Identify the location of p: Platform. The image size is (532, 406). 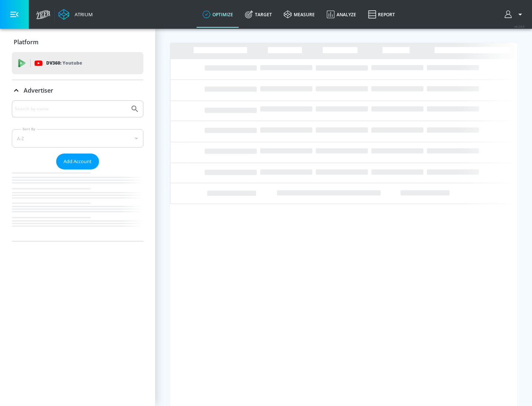
(26, 42).